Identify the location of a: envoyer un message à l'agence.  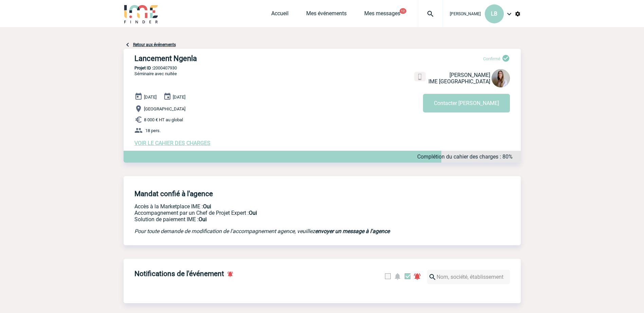
(352, 231).